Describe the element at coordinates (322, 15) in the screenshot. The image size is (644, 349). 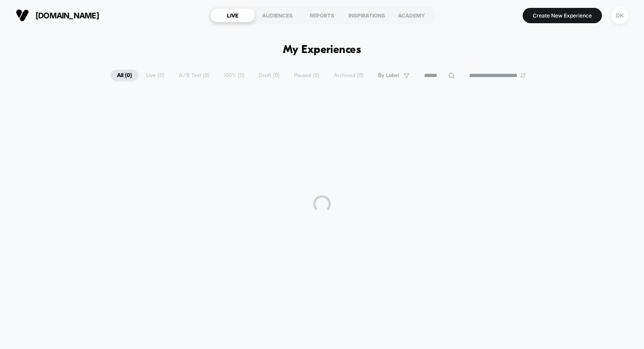
I see `div: REPORTS` at that location.